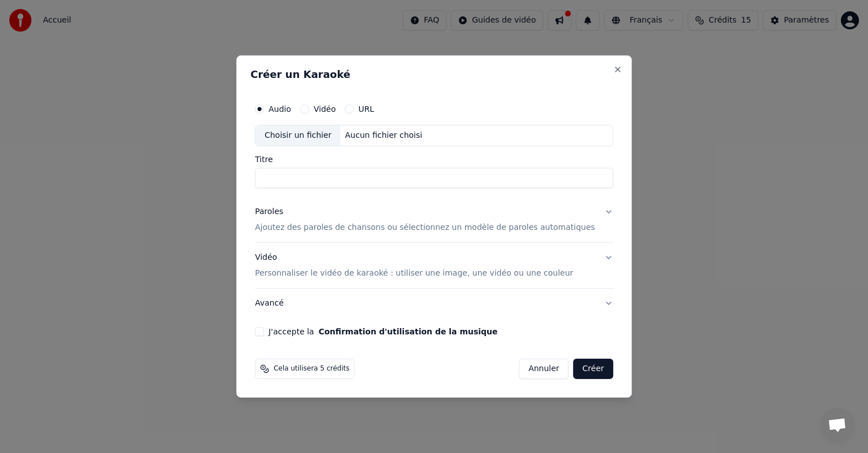 This screenshot has height=453, width=868. What do you see at coordinates (434, 75) in the screenshot?
I see `h2: Créer un Karaoké` at bounding box center [434, 75].